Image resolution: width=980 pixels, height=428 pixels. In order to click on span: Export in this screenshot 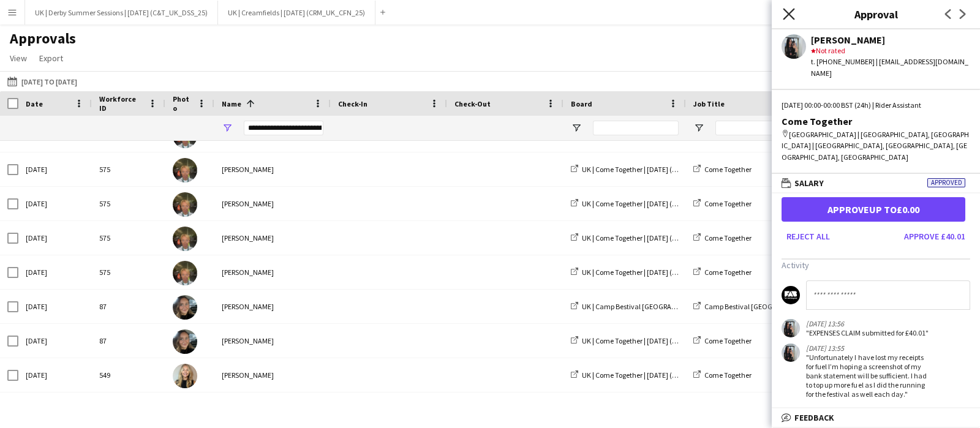, I will do `click(51, 58)`.